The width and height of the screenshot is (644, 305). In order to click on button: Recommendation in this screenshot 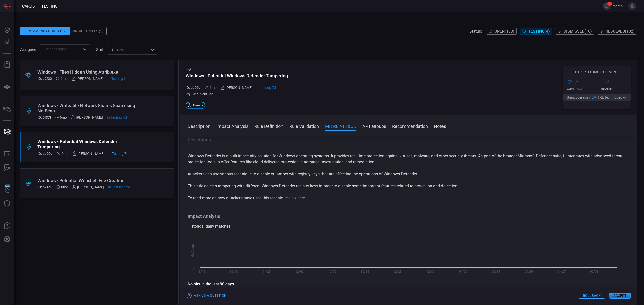, I will do `click(410, 126)`.